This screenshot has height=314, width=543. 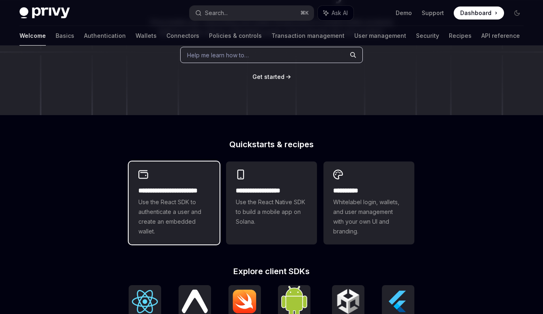 What do you see at coordinates (501, 36) in the screenshot?
I see `a: API reference` at bounding box center [501, 36].